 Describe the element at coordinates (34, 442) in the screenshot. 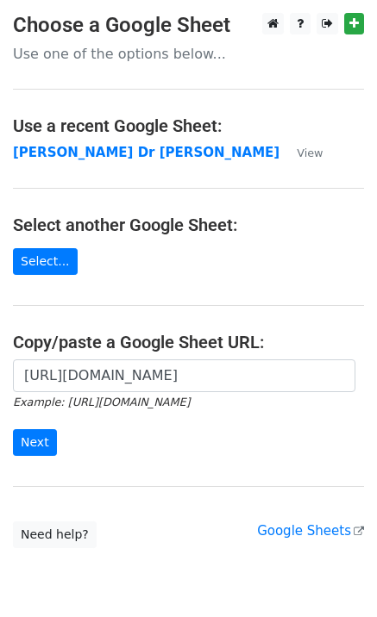

I see `input: Next` at that location.